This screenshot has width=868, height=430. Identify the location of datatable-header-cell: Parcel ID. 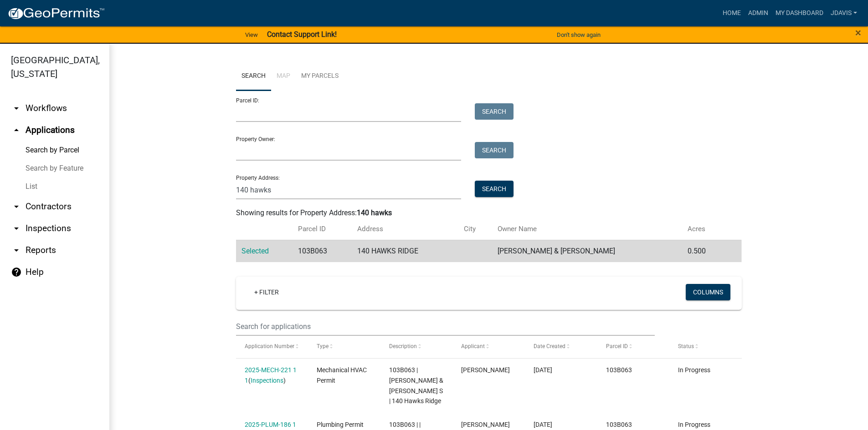
(634, 347).